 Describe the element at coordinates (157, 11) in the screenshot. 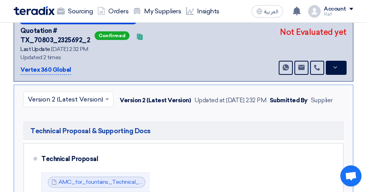

I see `a: My Suppliers` at that location.